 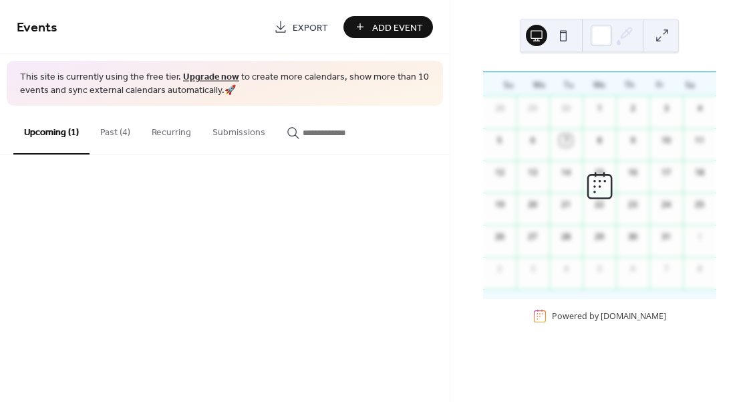 What do you see at coordinates (533, 172) in the screenshot?
I see `div: 13` at bounding box center [533, 172].